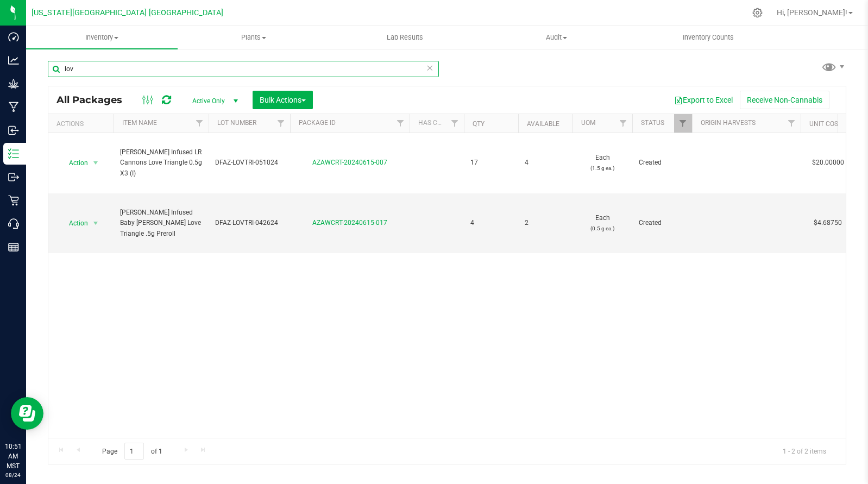  Describe the element at coordinates (826, 124) in the screenshot. I see `a: Unit Cost` at that location.